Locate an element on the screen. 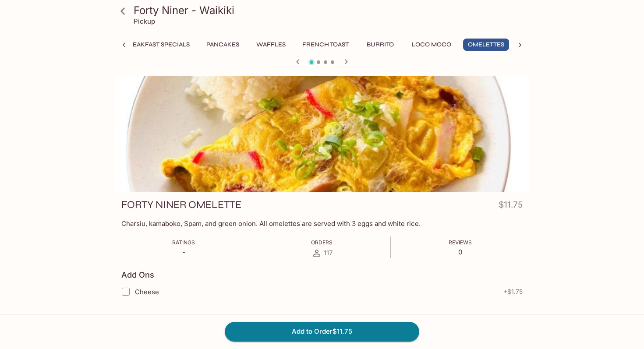 Image resolution: width=644 pixels, height=349 pixels. button: French Toast is located at coordinates (326, 45).